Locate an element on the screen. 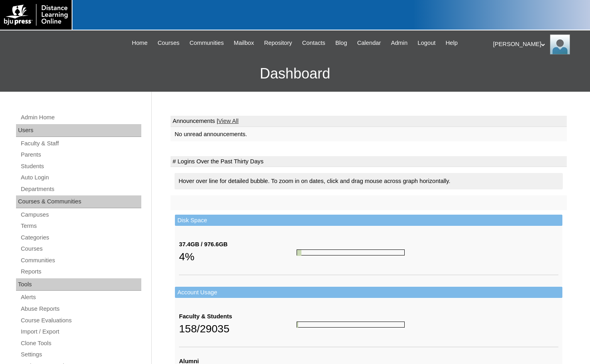 The width and height of the screenshot is (590, 364). td: No unread announcements. is located at coordinates (369, 134).